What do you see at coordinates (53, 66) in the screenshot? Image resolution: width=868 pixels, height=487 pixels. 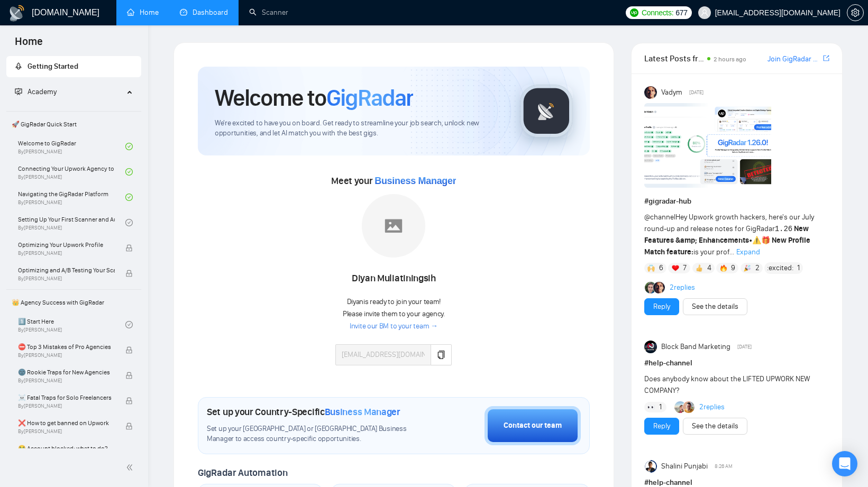 I see `span: Getting Started` at bounding box center [53, 66].